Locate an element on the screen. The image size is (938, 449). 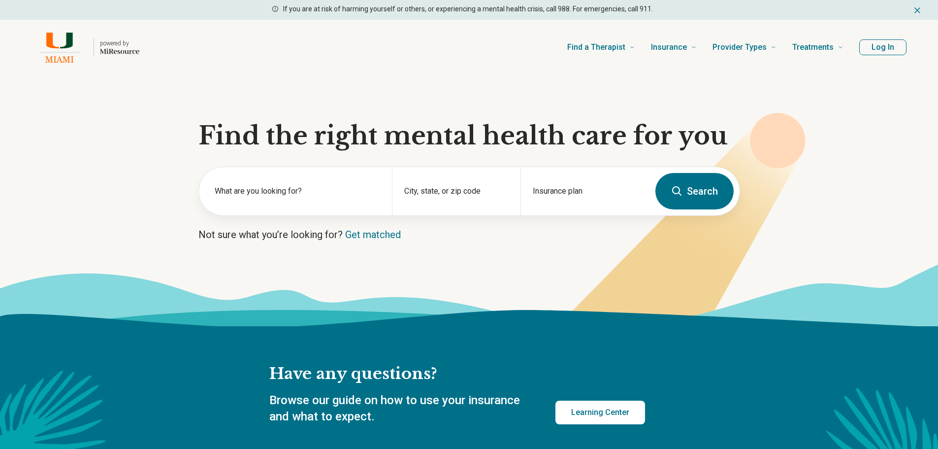
p: powered by is located at coordinates (120, 43).